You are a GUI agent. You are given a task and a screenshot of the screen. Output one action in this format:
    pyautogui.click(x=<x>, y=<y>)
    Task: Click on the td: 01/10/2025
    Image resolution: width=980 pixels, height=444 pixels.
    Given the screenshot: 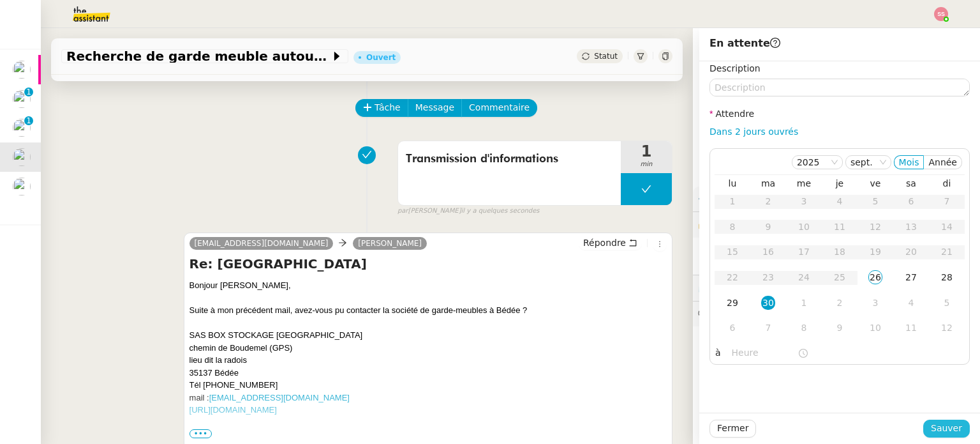 What is the action you would take?
    pyautogui.click(x=804, y=303)
    